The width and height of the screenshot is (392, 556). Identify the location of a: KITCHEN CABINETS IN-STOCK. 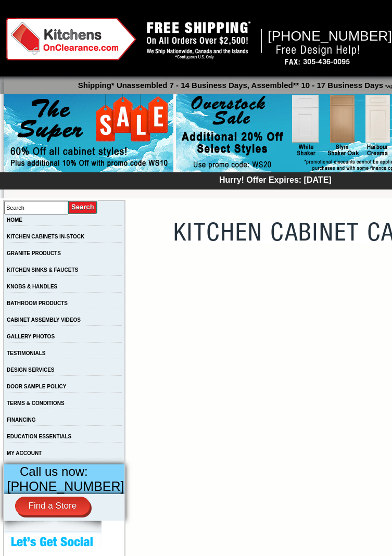
(45, 236).